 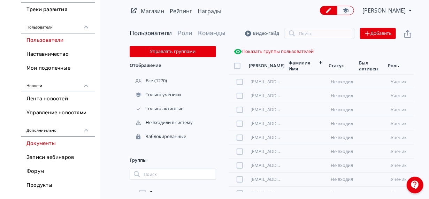 What do you see at coordinates (336, 65) in the screenshot?
I see `div: Статус` at bounding box center [336, 65].